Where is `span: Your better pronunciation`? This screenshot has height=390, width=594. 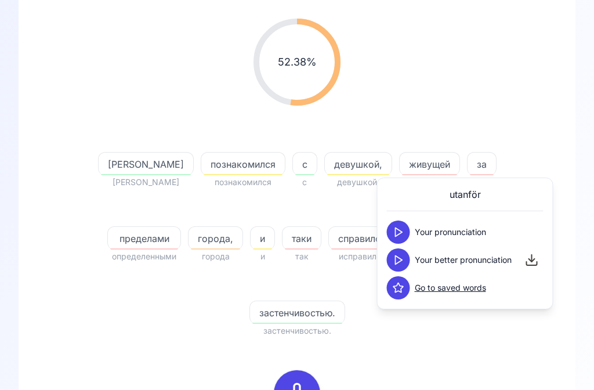
span: Your better pronunciation is located at coordinates (463, 260).